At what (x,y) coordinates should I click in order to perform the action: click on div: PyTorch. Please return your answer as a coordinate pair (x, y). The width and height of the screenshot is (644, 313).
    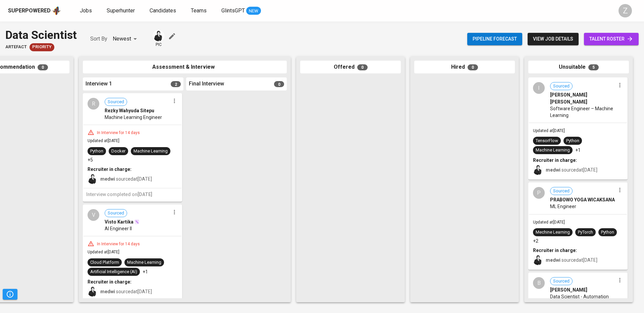
    Looking at the image, I should click on (585, 232).